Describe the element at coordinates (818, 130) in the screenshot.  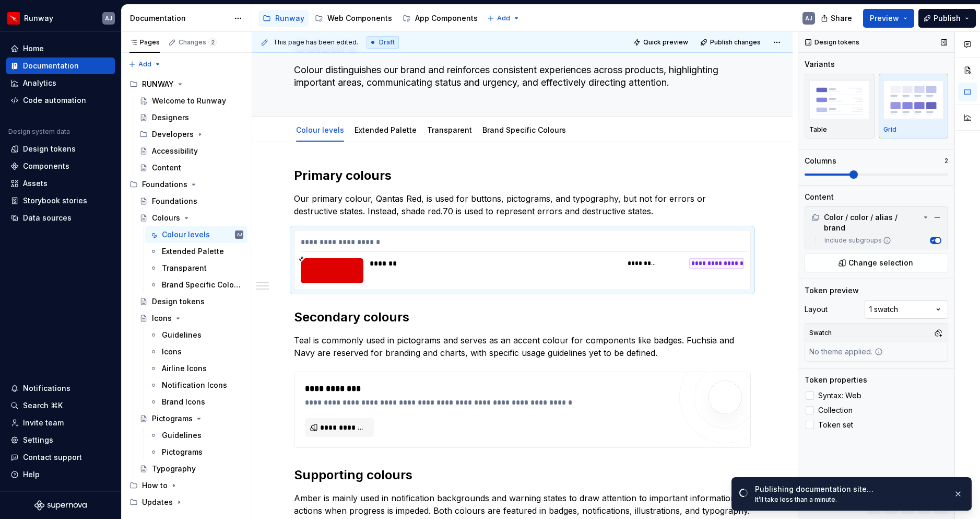
I see `p: Table` at that location.